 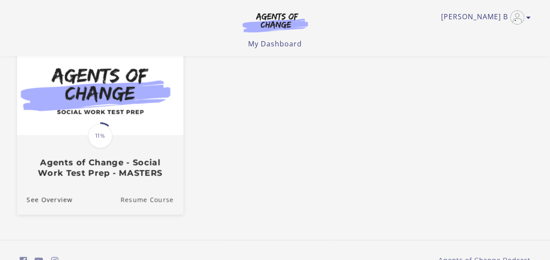 What do you see at coordinates (275, 22) in the screenshot?
I see `img: Agents of Change Logo` at bounding box center [275, 22].